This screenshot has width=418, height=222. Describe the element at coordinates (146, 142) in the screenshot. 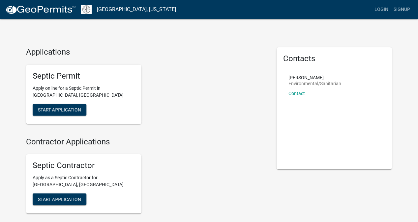

I see `h4: Contractor Applications` at that location.